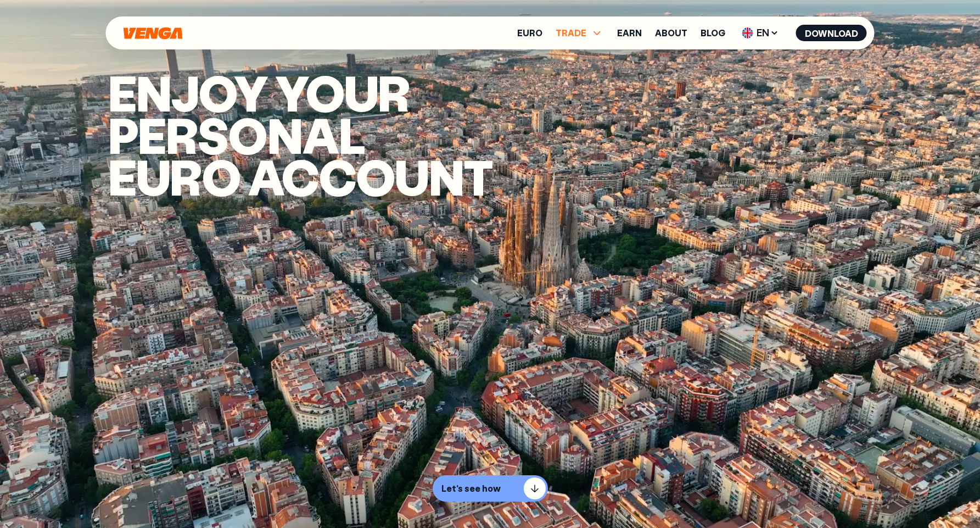 This screenshot has height=528, width=980. What do you see at coordinates (713, 33) in the screenshot?
I see `a: Blog` at bounding box center [713, 33].